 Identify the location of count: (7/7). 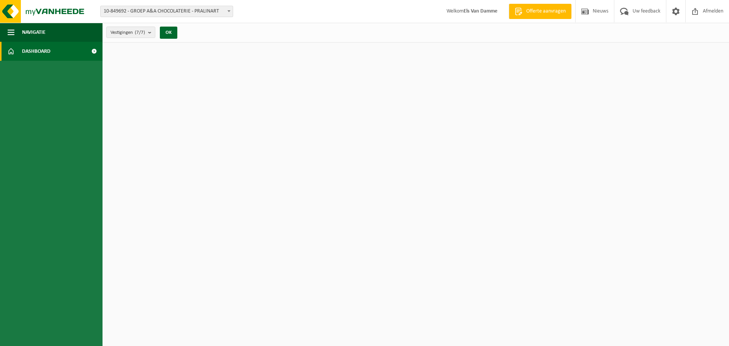
(140, 32).